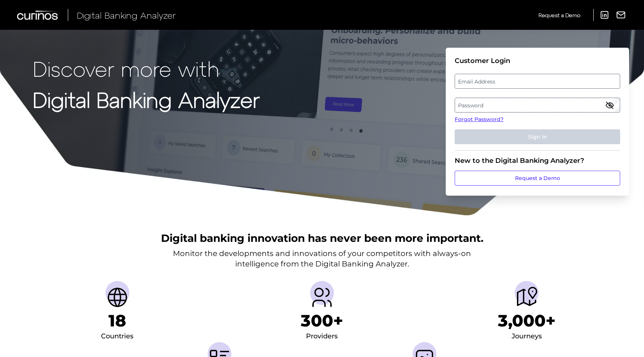 Image resolution: width=644 pixels, height=357 pixels. Describe the element at coordinates (322, 321) in the screenshot. I see `h1: 300+` at that location.